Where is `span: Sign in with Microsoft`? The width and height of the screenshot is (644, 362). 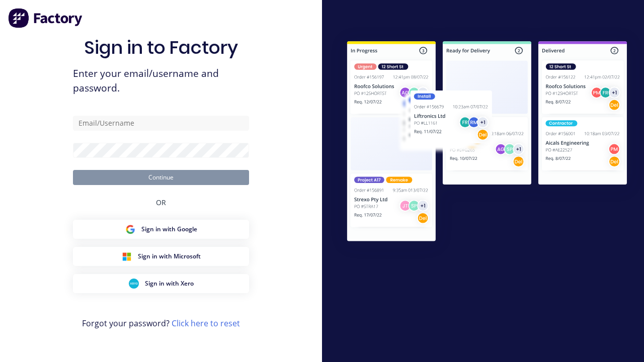
span: Sign in with Microsoft is located at coordinates (169, 256).